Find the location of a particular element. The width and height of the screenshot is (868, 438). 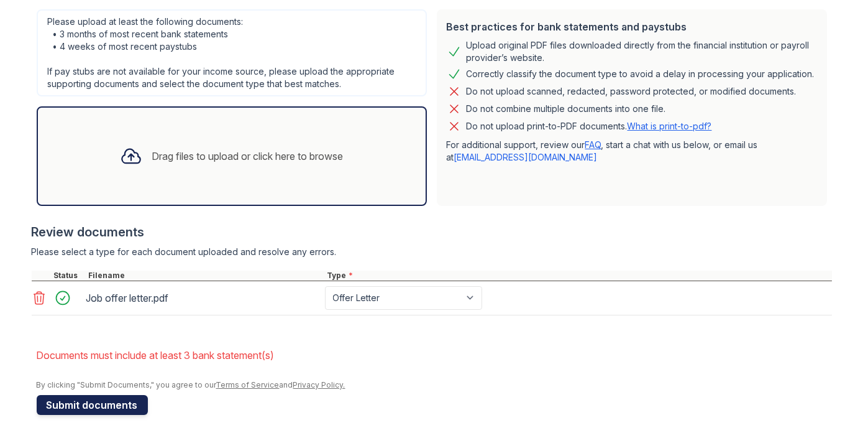

div: Status is located at coordinates (69, 276).